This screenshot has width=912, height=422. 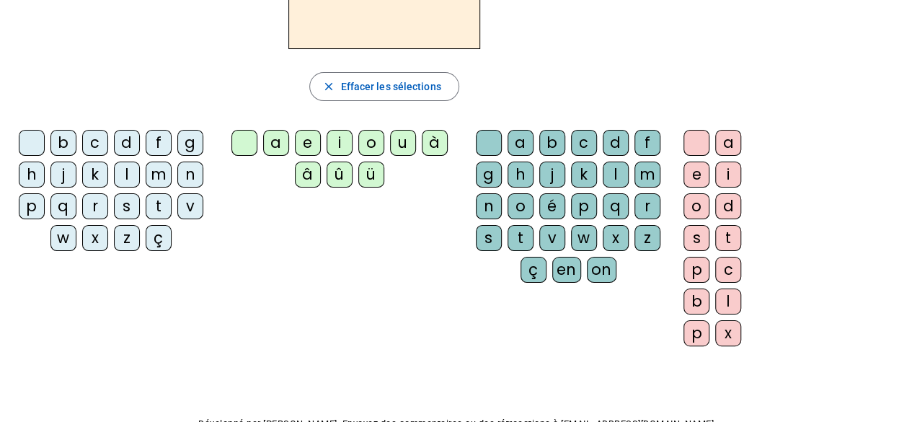 What do you see at coordinates (339, 174) in the screenshot?
I see `div: û` at bounding box center [339, 174].